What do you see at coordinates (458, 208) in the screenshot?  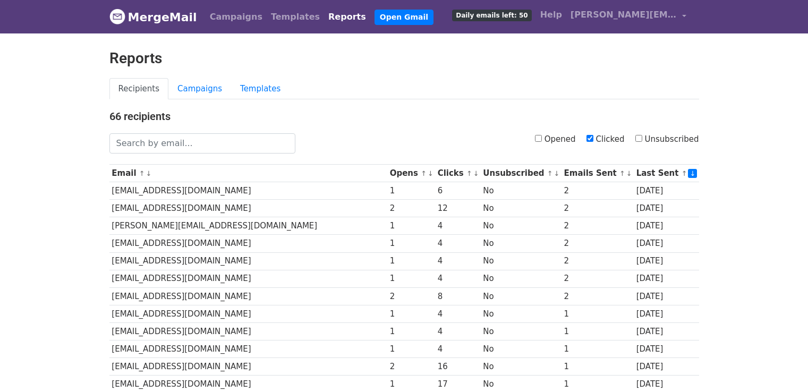 I see `td: 12` at bounding box center [458, 208].